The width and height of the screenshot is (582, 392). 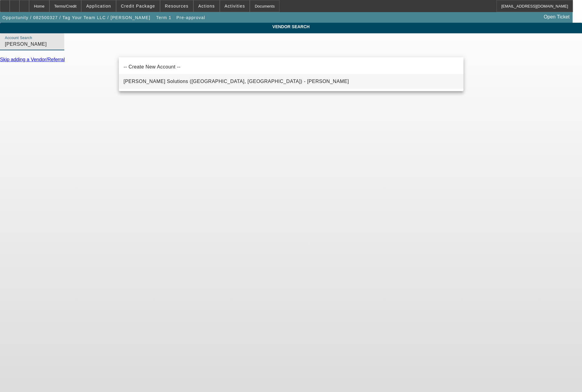 I want to click on span: -- Create New Account --, so click(x=152, y=67).